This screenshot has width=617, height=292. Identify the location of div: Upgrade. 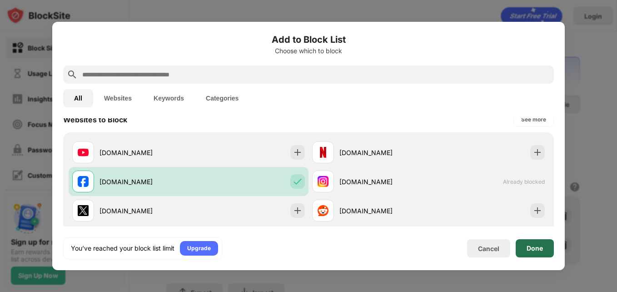
(199, 248).